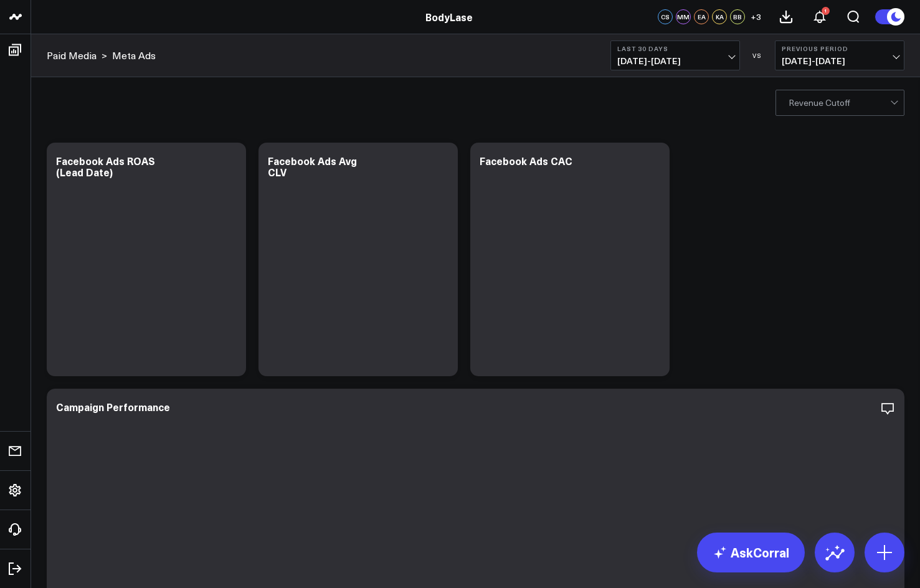 This screenshot has height=588, width=920. What do you see at coordinates (675, 49) in the screenshot?
I see `b: Last 30 Days` at bounding box center [675, 49].